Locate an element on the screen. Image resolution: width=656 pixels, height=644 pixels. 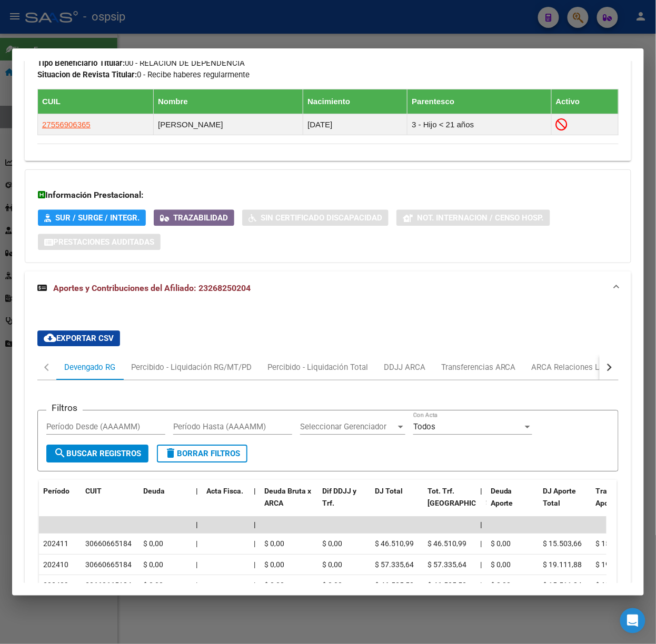
span: CUIT is located at coordinates (93, 491).